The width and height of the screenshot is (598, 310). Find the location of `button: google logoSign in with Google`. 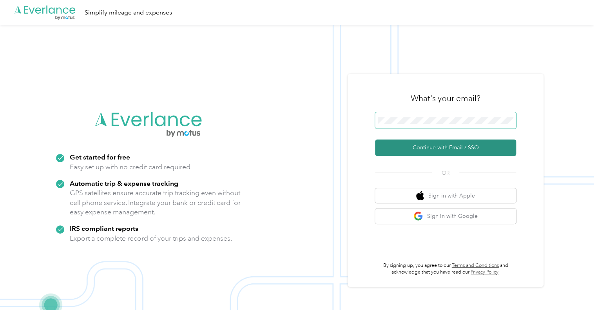

button: google logoSign in with Google is located at coordinates (445, 216).